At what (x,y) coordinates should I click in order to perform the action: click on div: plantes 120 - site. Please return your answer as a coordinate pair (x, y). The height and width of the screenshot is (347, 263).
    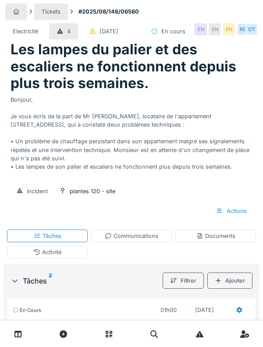
    Looking at the image, I should click on (93, 191).